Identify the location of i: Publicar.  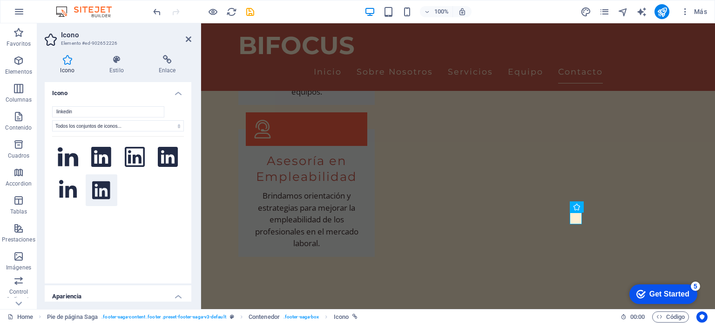
(662, 12).